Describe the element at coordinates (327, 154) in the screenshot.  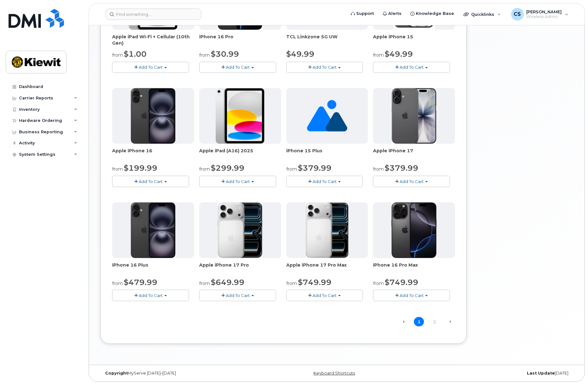
I see `div: iPhone 15 Plus` at that location.